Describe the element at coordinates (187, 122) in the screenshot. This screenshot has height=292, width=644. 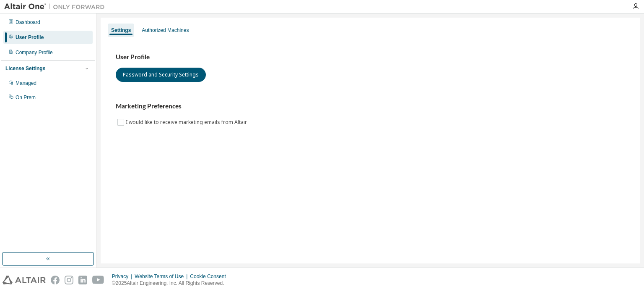
I see `label: I would like to receive marketing emails from Altair` at that location.